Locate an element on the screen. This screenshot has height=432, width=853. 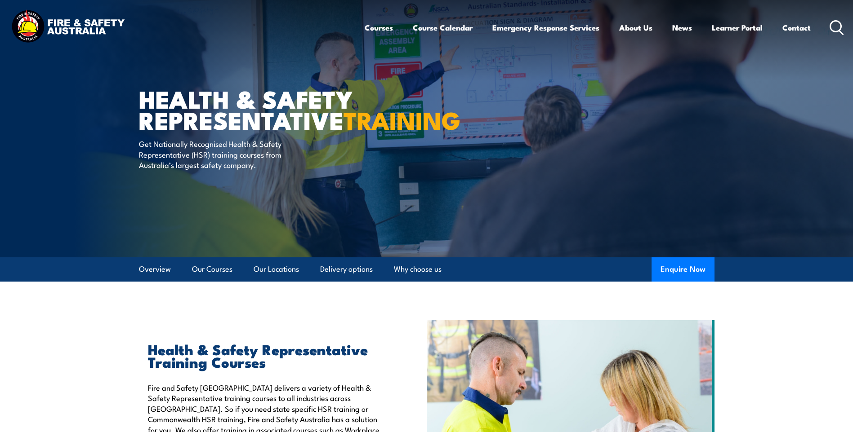
a: Learner Portal is located at coordinates (737, 27).